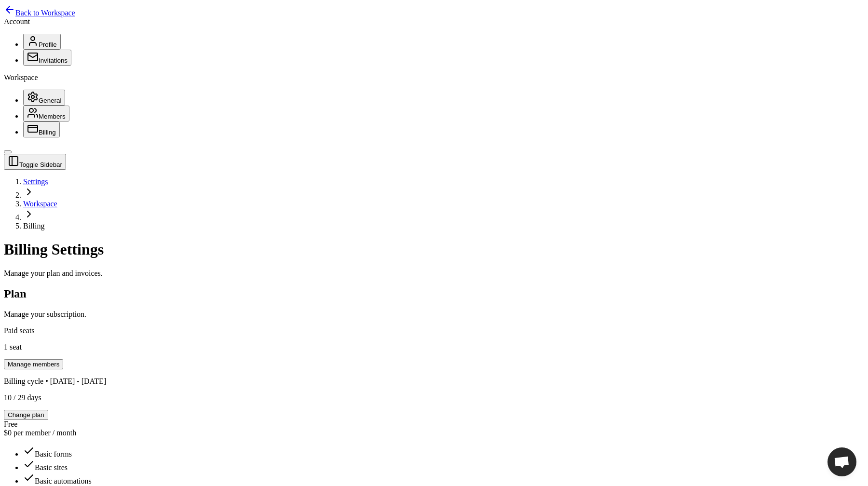 This screenshot has width=868, height=486. I want to click on a: Invitations, so click(47, 60).